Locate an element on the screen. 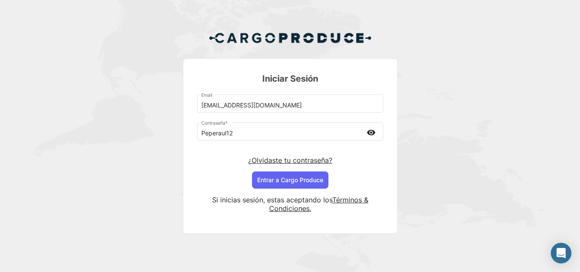  a: ¿Olvidaste tu contraseña? is located at coordinates (290, 160).